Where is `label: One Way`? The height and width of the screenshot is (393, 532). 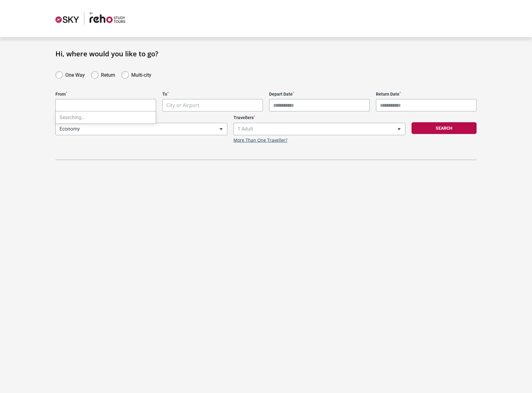
label: One Way is located at coordinates (75, 74).